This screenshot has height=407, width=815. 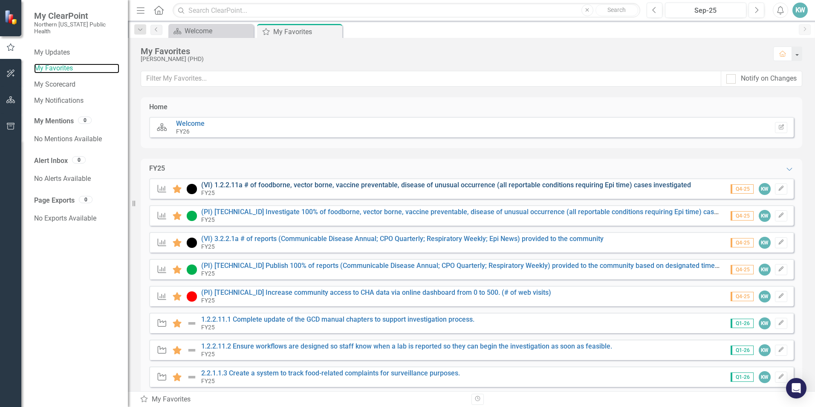 What do you see at coordinates (797, 388) in the screenshot?
I see `div: Open Intercom Messenger` at bounding box center [797, 388].